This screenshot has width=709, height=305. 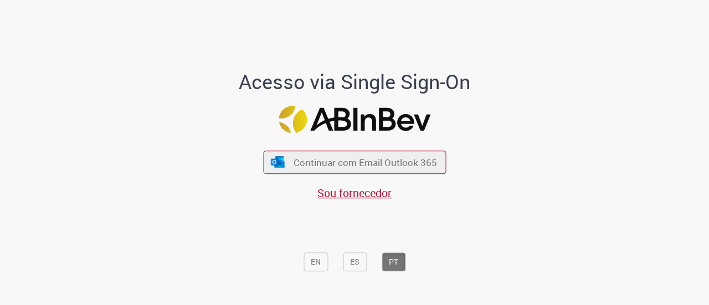 I want to click on button: PT, so click(x=393, y=262).